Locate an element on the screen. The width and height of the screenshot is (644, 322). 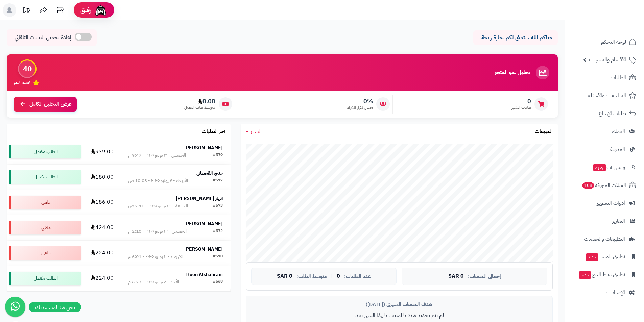
a: المراجعات والأسئلة is located at coordinates (604, 96).